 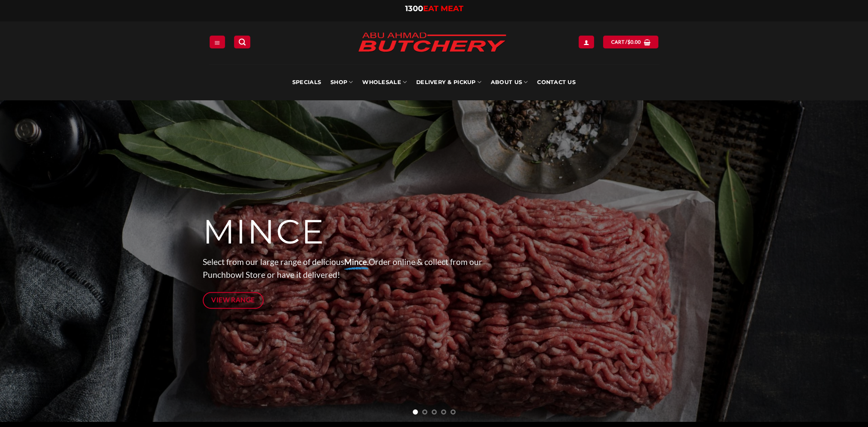 I want to click on li: Page dot 2, so click(x=425, y=412).